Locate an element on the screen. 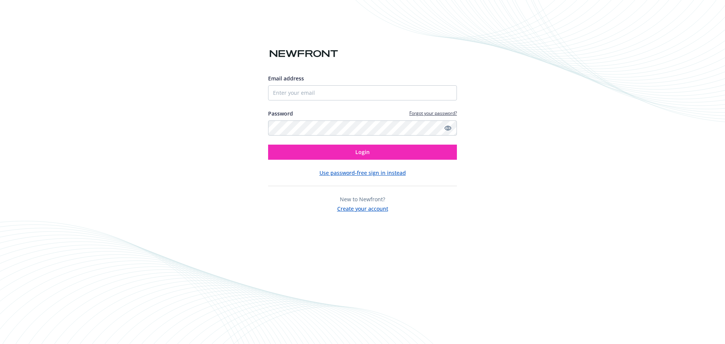  button: Use password-free sign in instead is located at coordinates (362, 172).